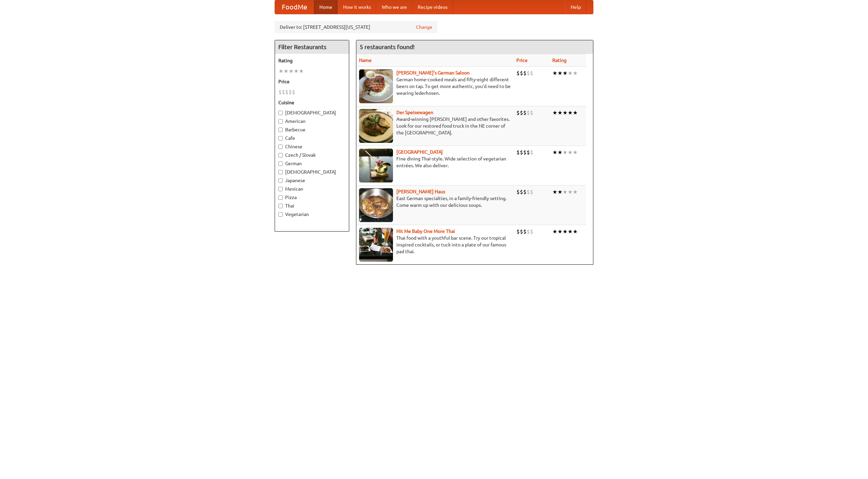  I want to click on input: German, so click(280, 164).